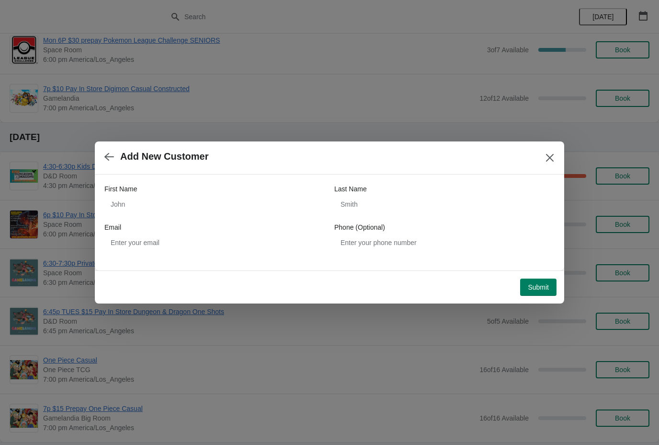  What do you see at coordinates (445, 242) in the screenshot?
I see `input: Enter your phone number` at bounding box center [445, 242].